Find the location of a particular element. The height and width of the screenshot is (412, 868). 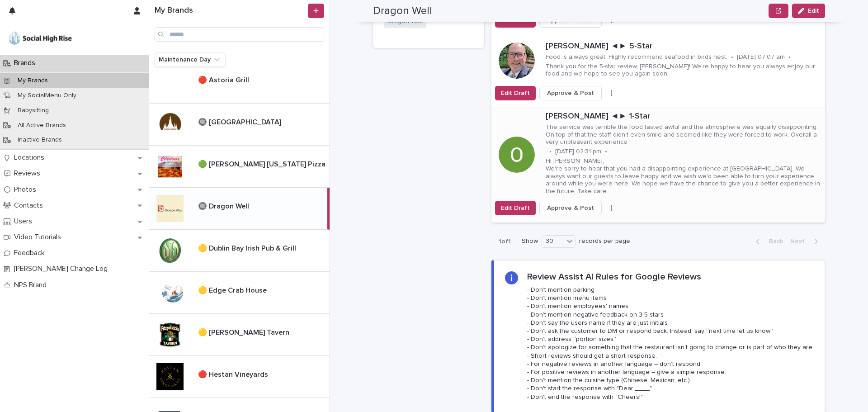

span: Next is located at coordinates (800, 241).